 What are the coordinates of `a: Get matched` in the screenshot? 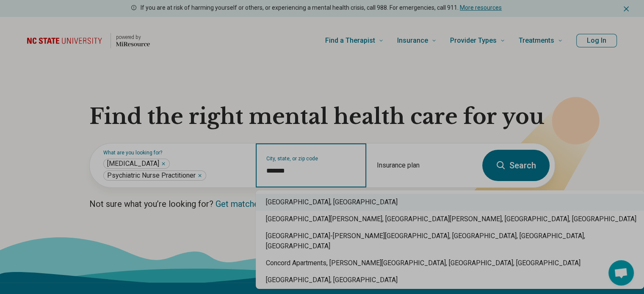 It's located at (239, 204).